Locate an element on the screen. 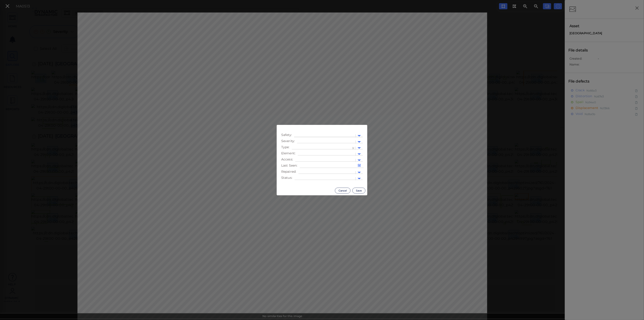 The height and width of the screenshot is (320, 644). span: Type : is located at coordinates (285, 147).